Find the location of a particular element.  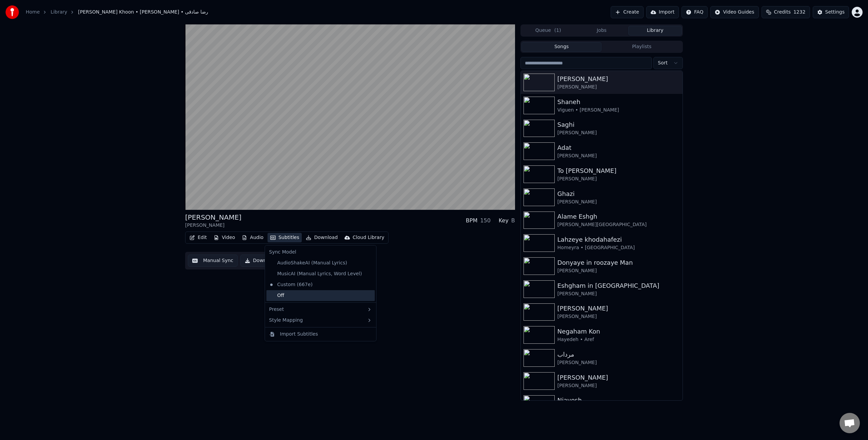

div: Niayesh is located at coordinates (619, 400).